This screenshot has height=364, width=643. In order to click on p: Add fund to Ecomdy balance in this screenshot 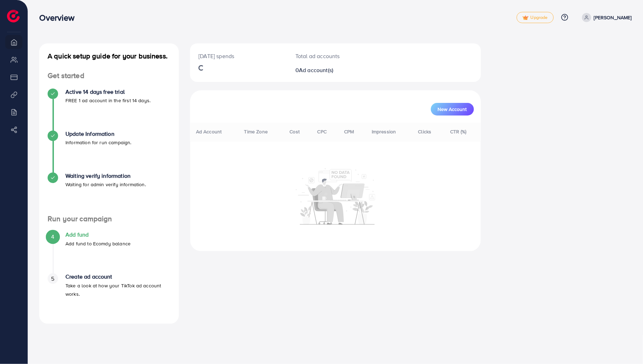, I will do `click(98, 243)`.